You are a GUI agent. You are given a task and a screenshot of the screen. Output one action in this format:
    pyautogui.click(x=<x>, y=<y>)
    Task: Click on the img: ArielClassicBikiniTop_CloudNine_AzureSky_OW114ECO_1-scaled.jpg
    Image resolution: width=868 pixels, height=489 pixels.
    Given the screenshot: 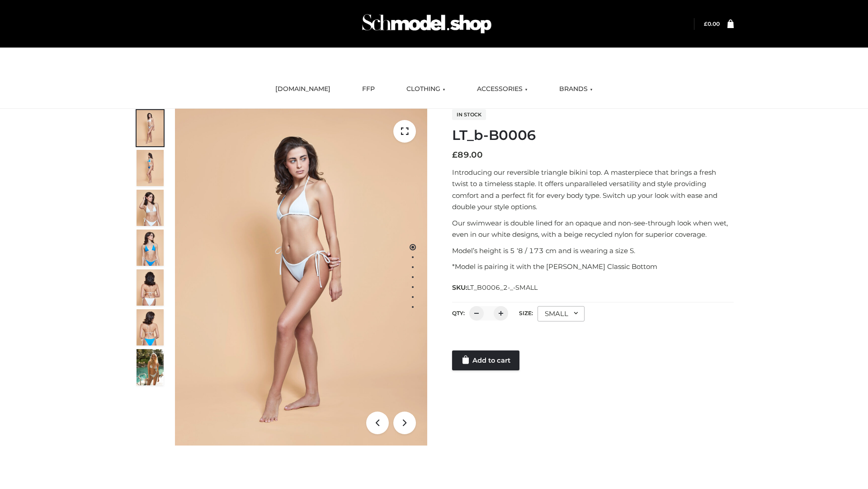 What is the action you would take?
    pyautogui.click(x=150, y=128)
    